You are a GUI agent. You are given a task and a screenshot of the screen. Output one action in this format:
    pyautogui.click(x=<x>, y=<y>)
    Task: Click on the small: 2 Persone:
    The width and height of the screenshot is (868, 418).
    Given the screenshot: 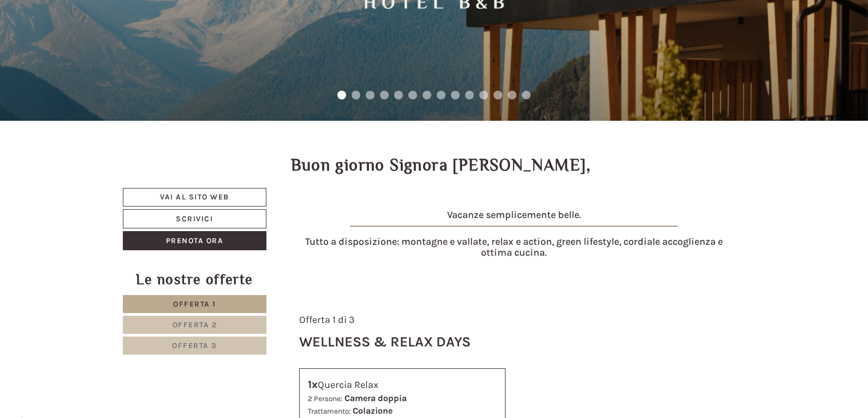 What is the action you would take?
    pyautogui.click(x=325, y=398)
    